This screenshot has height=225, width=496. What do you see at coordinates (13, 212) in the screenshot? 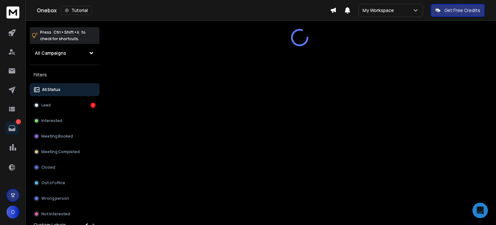
I see `button: O` at bounding box center [13, 212].